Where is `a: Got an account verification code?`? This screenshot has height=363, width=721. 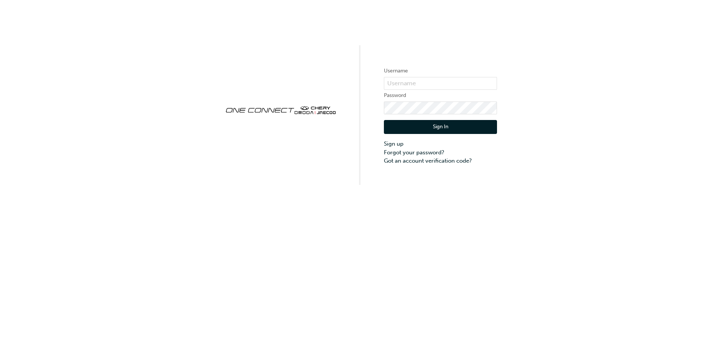
a: Got an account verification code? is located at coordinates (441, 161).